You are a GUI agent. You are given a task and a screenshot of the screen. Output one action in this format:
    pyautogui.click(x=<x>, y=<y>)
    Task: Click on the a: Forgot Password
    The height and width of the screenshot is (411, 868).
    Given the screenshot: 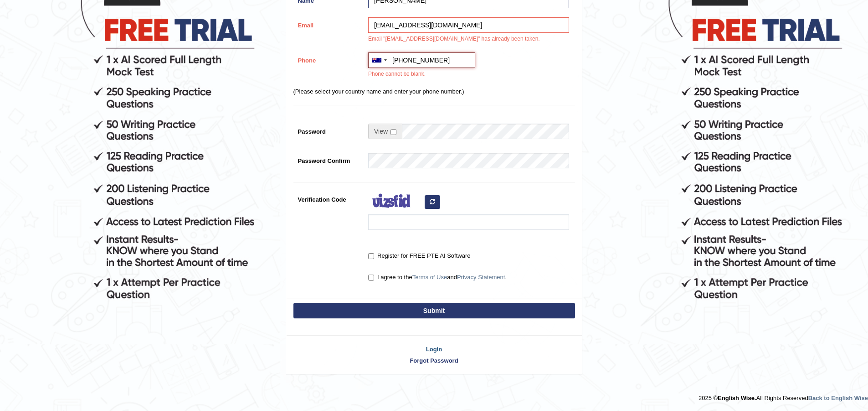 What is the action you would take?
    pyautogui.click(x=434, y=360)
    